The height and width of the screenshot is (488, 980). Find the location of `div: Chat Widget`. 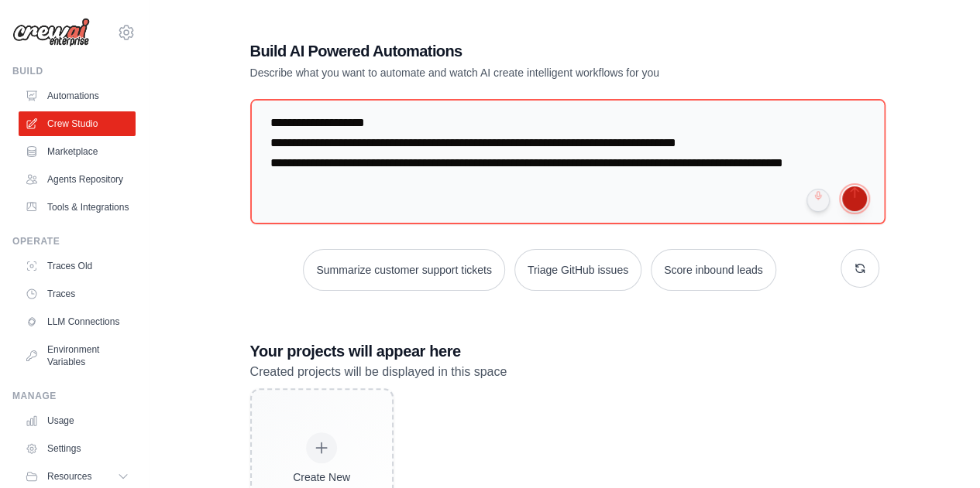

div: Chat Widget is located at coordinates (941, 451).